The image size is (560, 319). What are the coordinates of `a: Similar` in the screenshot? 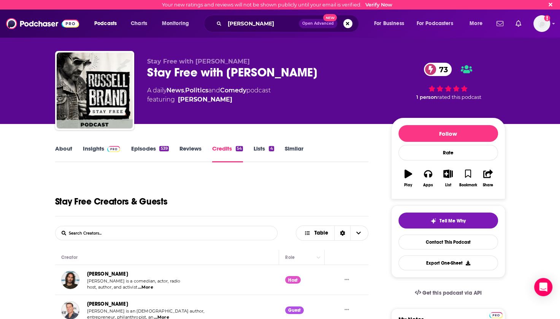 It's located at (294, 154).